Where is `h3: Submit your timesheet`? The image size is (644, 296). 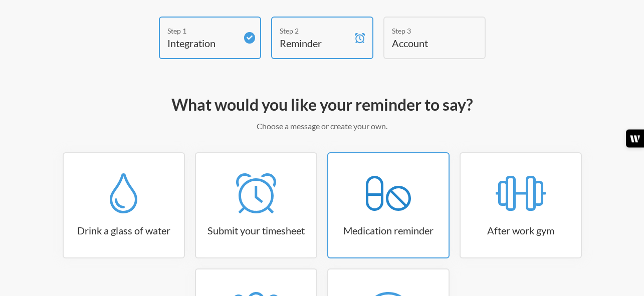 h3: Submit your timesheet is located at coordinates (256, 230).